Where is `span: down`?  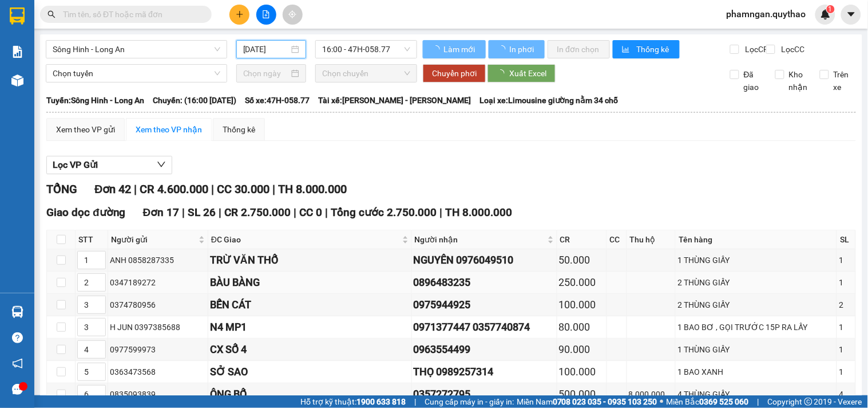 span: down is located at coordinates (162, 164).